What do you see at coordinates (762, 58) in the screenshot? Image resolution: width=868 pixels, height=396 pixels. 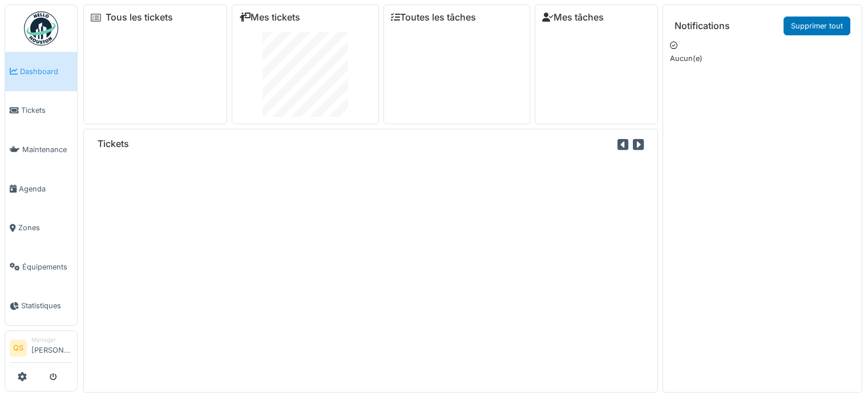 I see `p: Aucun(e)` at bounding box center [762, 58].